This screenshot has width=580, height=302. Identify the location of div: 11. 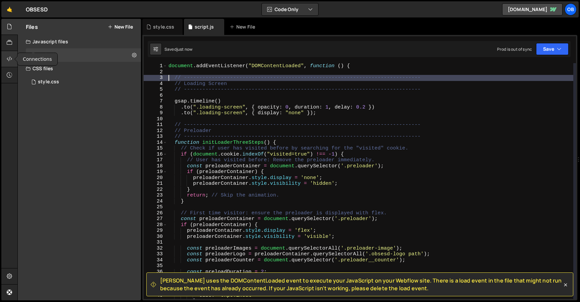
(155, 125).